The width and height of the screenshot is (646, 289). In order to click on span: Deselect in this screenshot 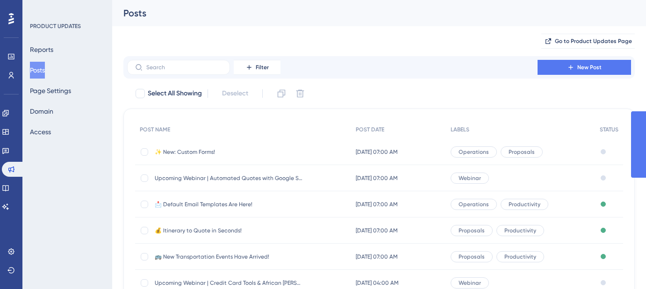, I will do `click(235, 94)`.